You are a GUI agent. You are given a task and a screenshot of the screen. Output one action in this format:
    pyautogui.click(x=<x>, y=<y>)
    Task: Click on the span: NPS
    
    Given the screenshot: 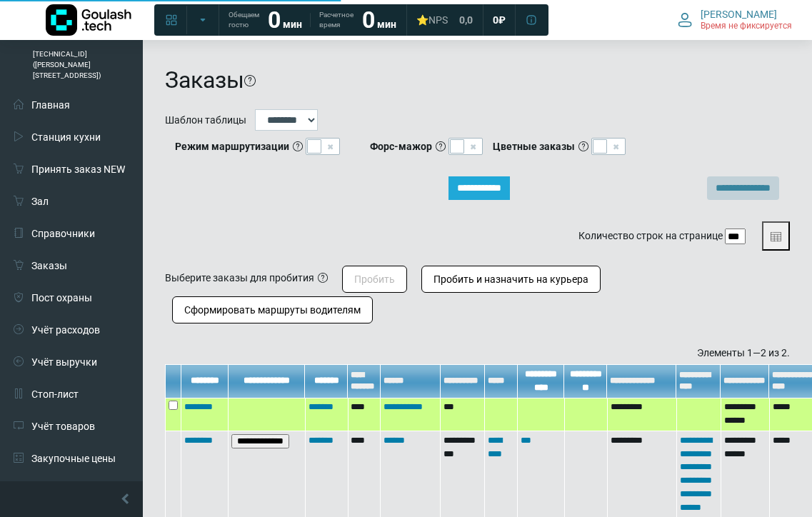 What is the action you would take?
    pyautogui.click(x=438, y=20)
    